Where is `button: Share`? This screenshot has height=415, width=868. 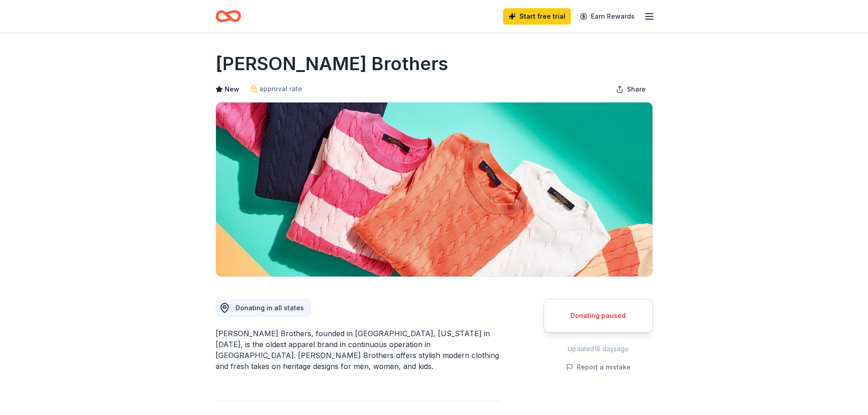
button: Share is located at coordinates (631, 89).